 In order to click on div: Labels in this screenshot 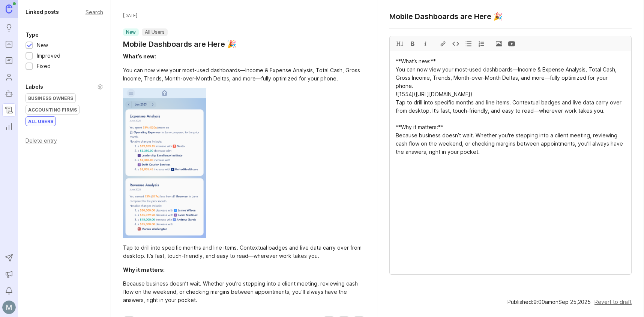, I will do `click(34, 87)`.